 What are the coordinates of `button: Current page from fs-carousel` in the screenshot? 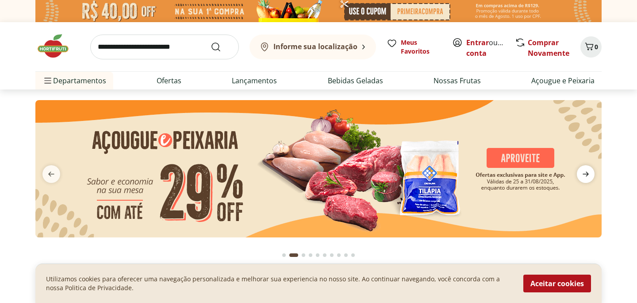 It's located at (294, 255).